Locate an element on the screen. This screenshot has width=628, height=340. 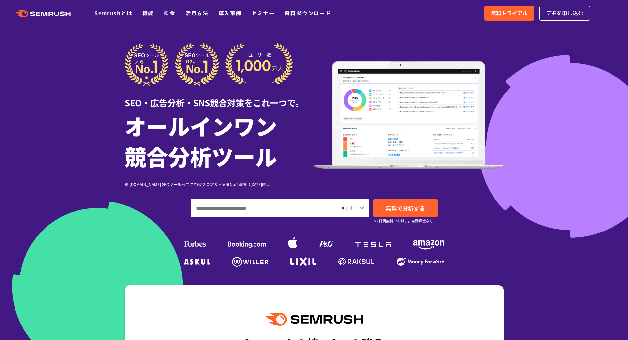
a: セミナー is located at coordinates (263, 13).